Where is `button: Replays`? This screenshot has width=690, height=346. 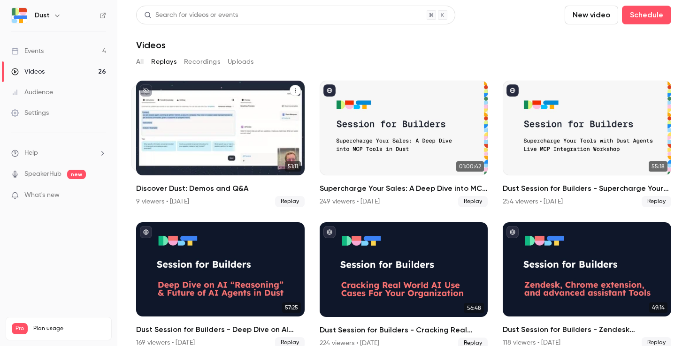
button: Replays is located at coordinates (164, 62).